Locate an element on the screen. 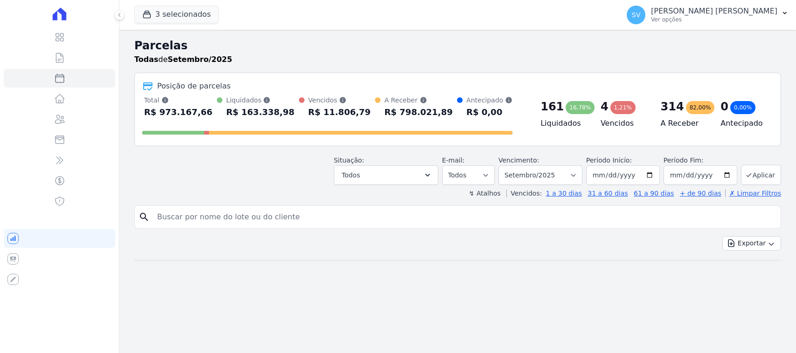 The image size is (796, 353). a: 1 a 30 dias is located at coordinates (564, 193).